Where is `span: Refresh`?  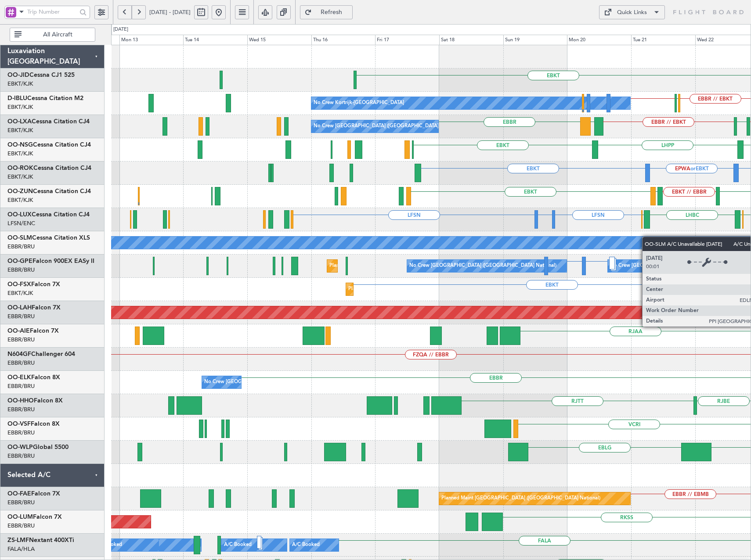
span: Refresh is located at coordinates (332, 12).